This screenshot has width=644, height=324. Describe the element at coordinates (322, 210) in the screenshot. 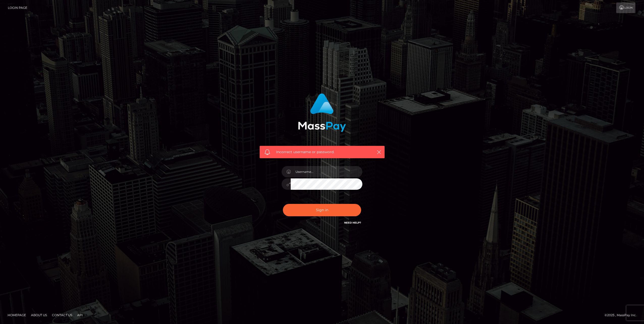

I see `button: Sign in` at that location.